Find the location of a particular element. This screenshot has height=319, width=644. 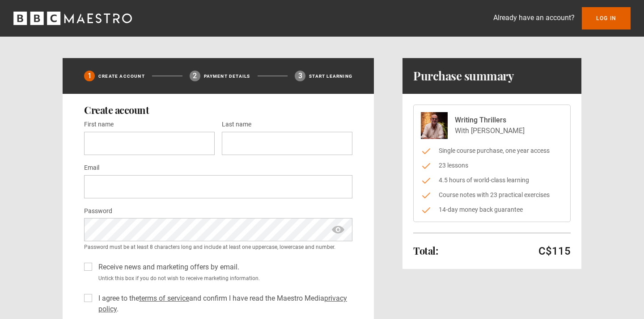

label: Email is located at coordinates (92, 168).